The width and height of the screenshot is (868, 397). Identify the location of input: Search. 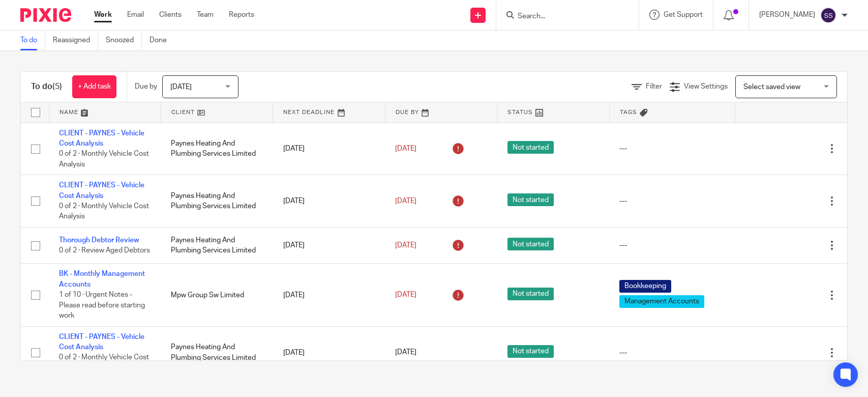
(562, 17).